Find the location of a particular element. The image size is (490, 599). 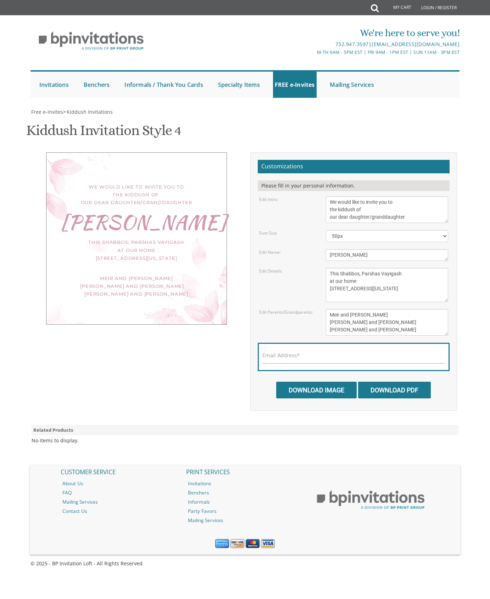

div: M-Th 9am - 5pm EST | Fri 9am - 1pm EST | Sun 11am - 3pm EST is located at coordinates (317, 52).